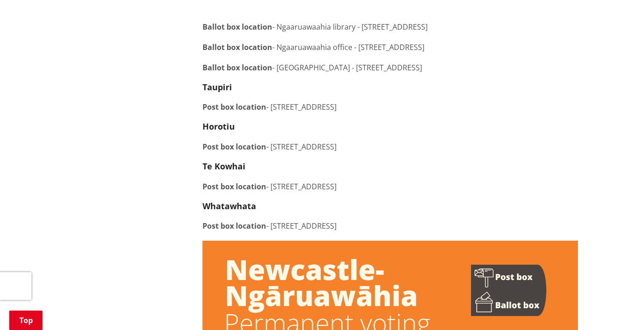 This screenshot has height=330, width=644. What do you see at coordinates (219, 126) in the screenshot?
I see `strong: Horotiu` at bounding box center [219, 126].